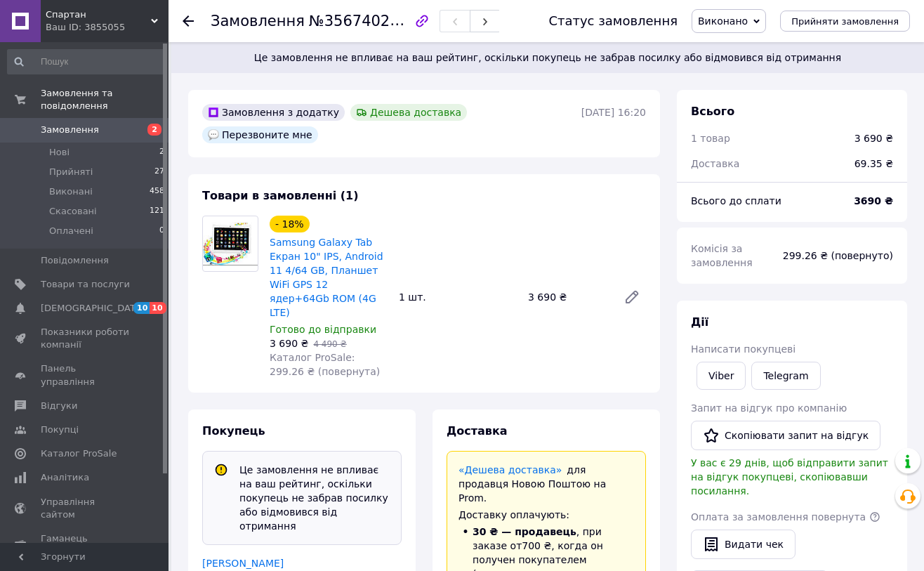  I want to click on span: У вас є 29 днів, щоб відправити запит на відгук покупцеві, скопіювавши посилання., so click(789, 477).